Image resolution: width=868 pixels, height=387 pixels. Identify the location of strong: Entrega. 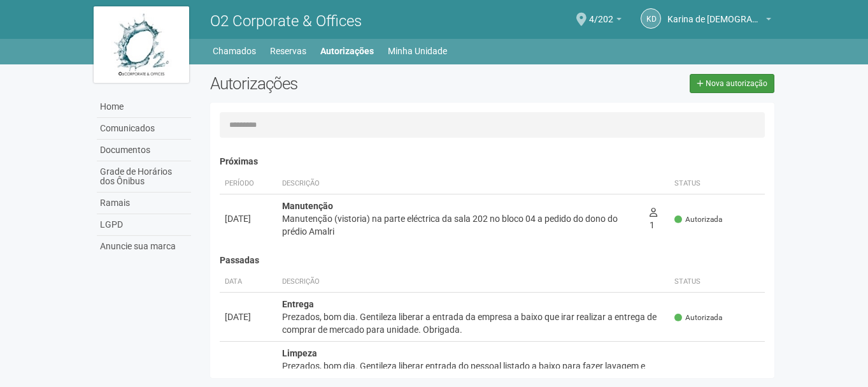
(298, 304).